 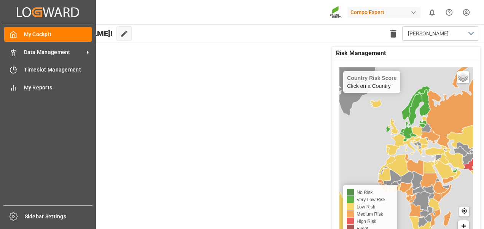 I want to click on span: Timeslot Management, so click(x=58, y=70).